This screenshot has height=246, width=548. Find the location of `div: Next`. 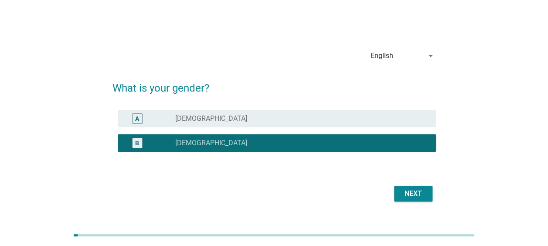

div: Next is located at coordinates (413, 194).